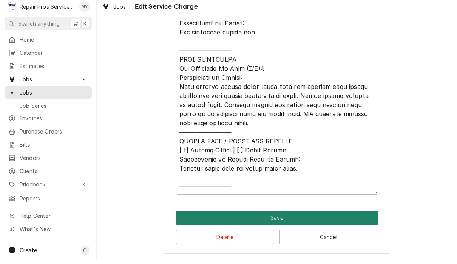 The height and width of the screenshot is (264, 457). Describe the element at coordinates (48, 28) in the screenshot. I see `button: Search anything⌘K` at that location.